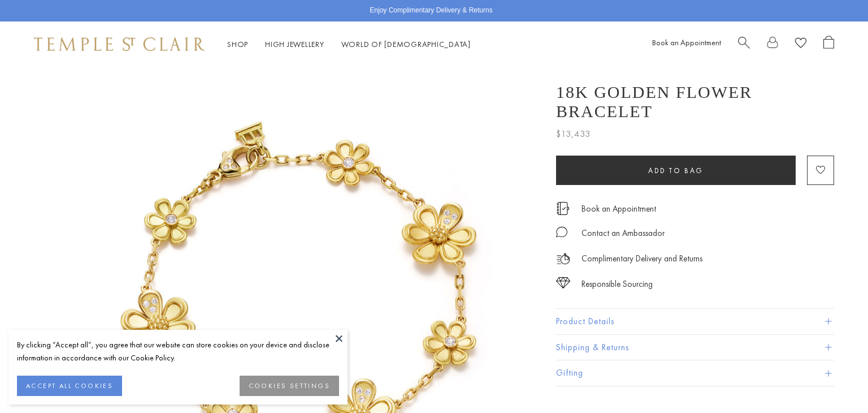 This screenshot has height=413, width=868. Describe the element at coordinates (237, 44) in the screenshot. I see `a: ShopShop` at that location.